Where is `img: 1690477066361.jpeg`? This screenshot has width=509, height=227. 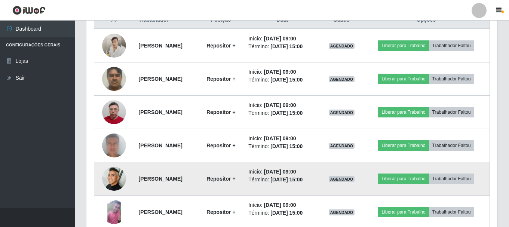 img: 1690477066361.jpeg is located at coordinates (114, 179).